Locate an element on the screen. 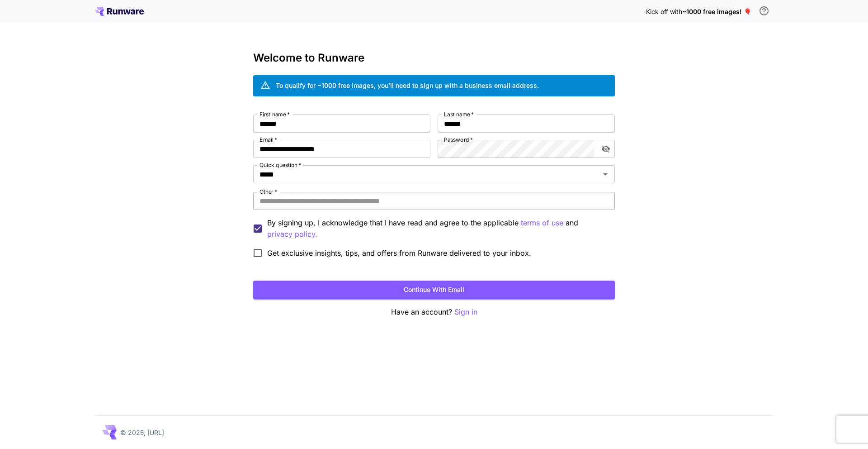  button: In order to qualify for free credit, you need to sign up with a business email address and click ... is located at coordinates (764, 11).